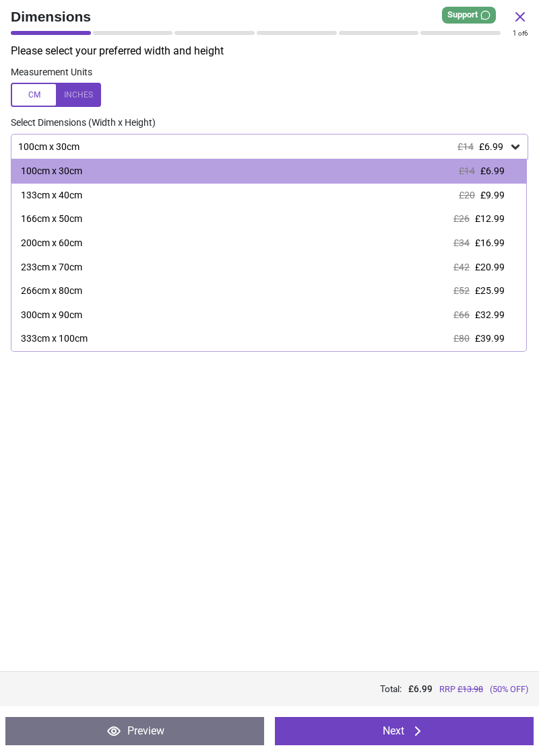 This screenshot has width=539, height=756. What do you see at coordinates (461, 315) in the screenshot?
I see `span: £66` at bounding box center [461, 315].